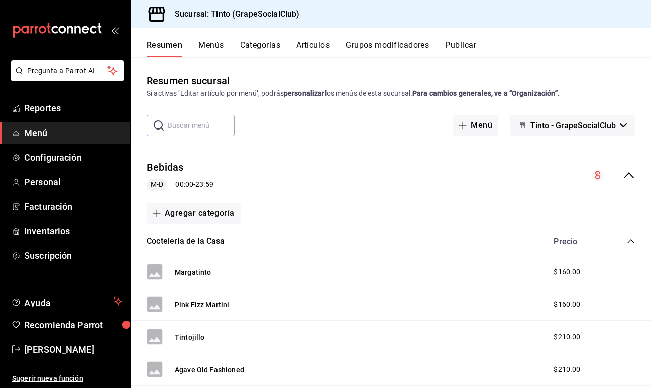 Image resolution: width=651 pixels, height=388 pixels. Describe the element at coordinates (67, 379) in the screenshot. I see `span: Sugerir nueva función` at that location.